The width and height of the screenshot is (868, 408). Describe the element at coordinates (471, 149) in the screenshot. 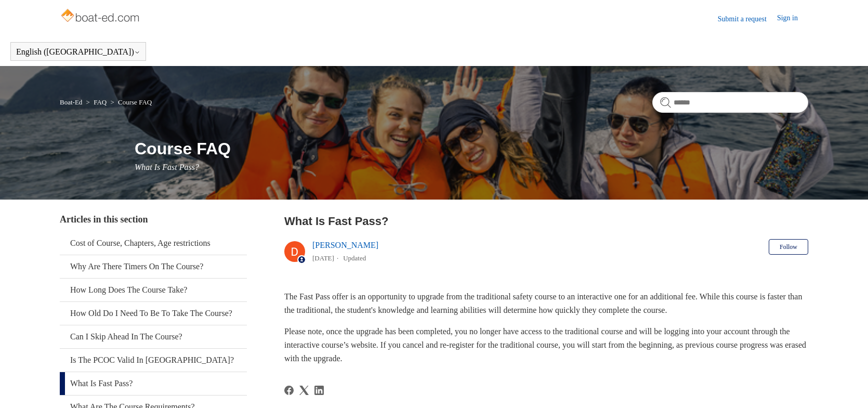

I see `h1: Course FAQ` at that location.